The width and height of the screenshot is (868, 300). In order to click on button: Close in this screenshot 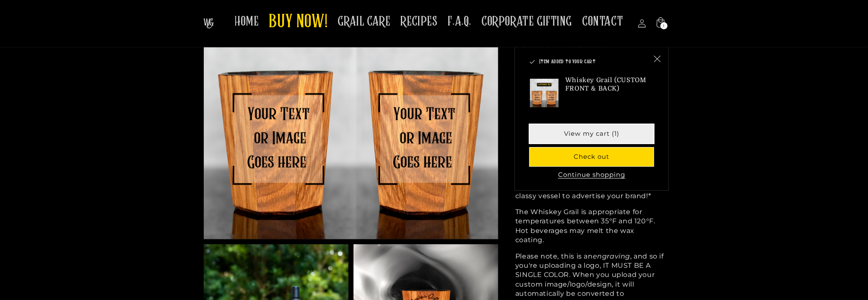, I will do `click(658, 59)`.